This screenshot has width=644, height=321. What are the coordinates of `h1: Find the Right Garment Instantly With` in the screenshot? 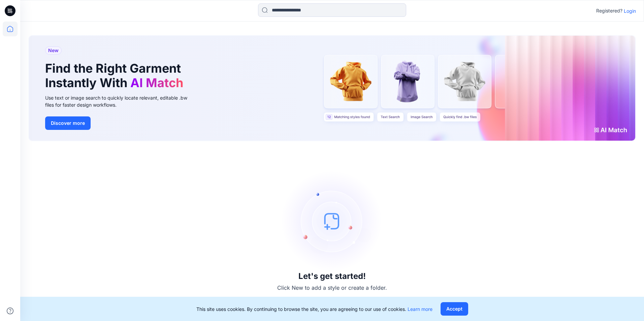 It's located at (116, 75).